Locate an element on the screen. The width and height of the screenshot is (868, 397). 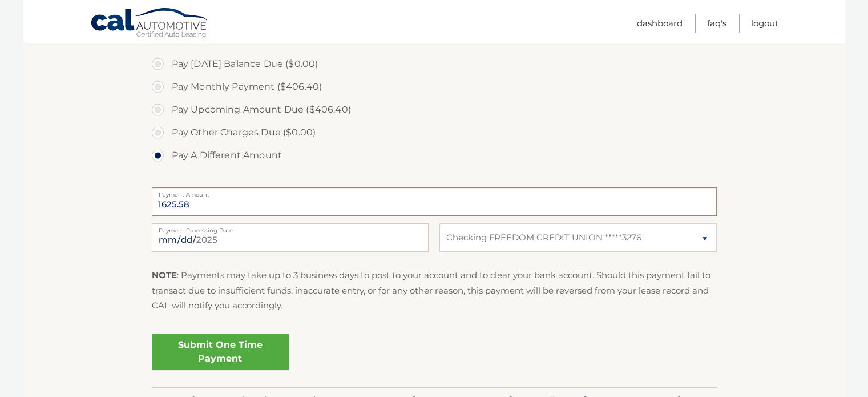
label: Pay Monthly Payment ($406.40) is located at coordinates (434, 87).